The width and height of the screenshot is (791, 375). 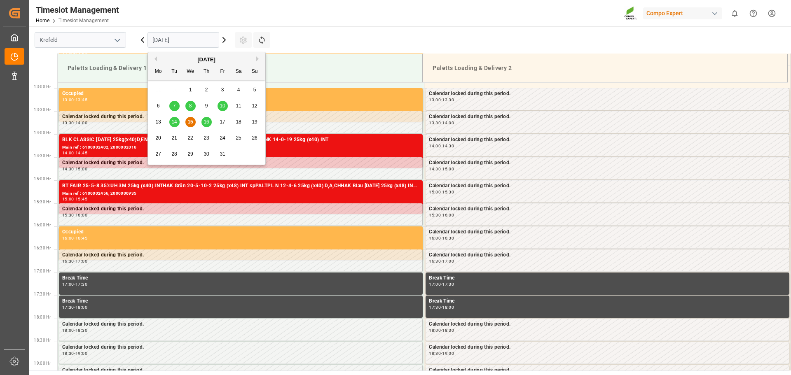 I want to click on span: 3, so click(x=223, y=90).